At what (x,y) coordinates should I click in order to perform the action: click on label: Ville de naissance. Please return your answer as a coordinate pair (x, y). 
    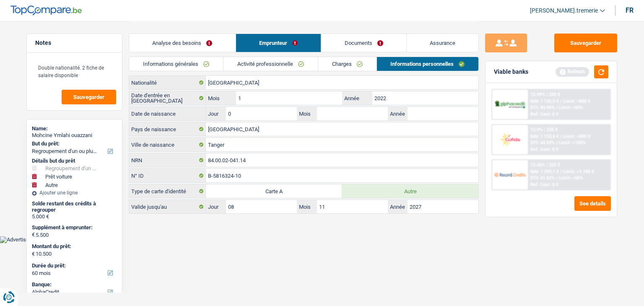
    Looking at the image, I should click on (167, 144).